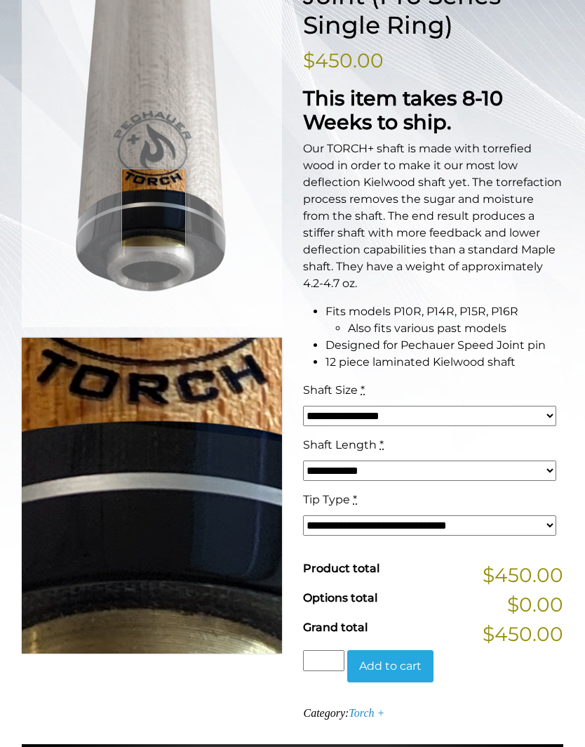 The width and height of the screenshot is (585, 747). What do you see at coordinates (444, 345) in the screenshot?
I see `li: Designed for Pechauer Speed Joint pin` at bounding box center [444, 345].